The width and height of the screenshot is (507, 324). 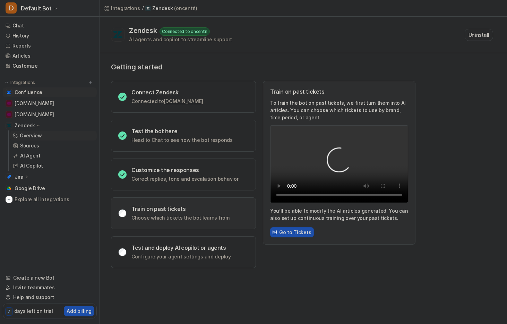 I want to click on p: Choose which tickets the bot learns from, so click(x=180, y=218).